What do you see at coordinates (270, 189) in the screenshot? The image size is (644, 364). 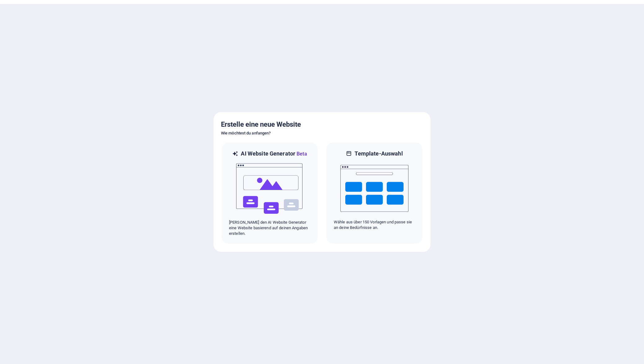 I see `img: ai` at bounding box center [270, 189].